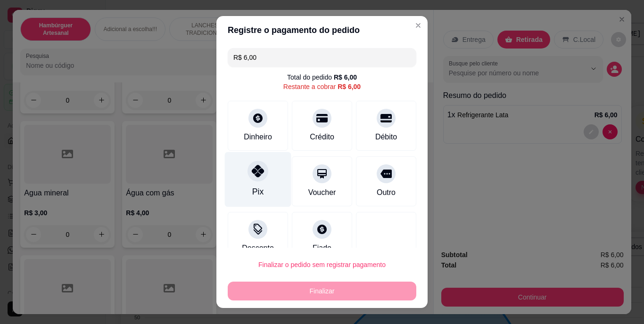 The image size is (644, 324). I want to click on div: Pix, so click(258, 192).